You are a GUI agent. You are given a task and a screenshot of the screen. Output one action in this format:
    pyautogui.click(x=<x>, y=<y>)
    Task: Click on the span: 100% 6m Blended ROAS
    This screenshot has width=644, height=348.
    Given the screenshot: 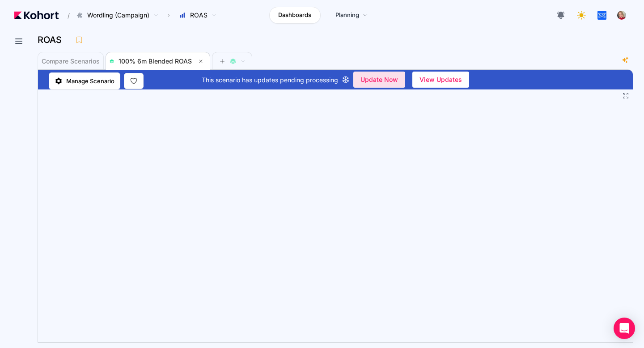 What is the action you would take?
    pyautogui.click(x=155, y=61)
    